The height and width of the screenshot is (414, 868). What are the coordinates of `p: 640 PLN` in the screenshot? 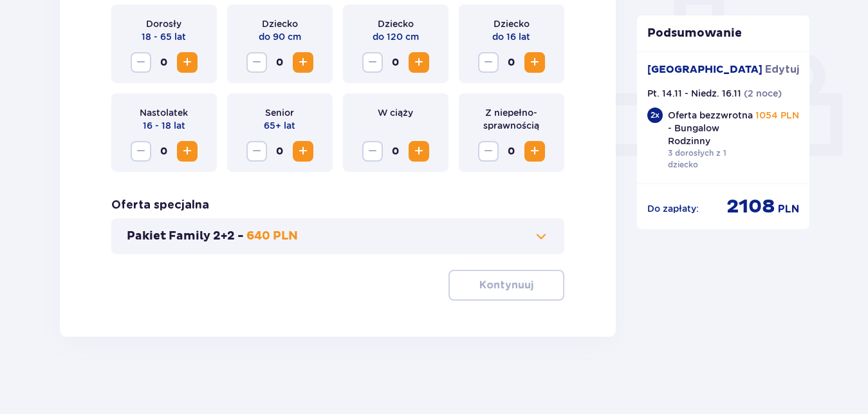 It's located at (272, 236).